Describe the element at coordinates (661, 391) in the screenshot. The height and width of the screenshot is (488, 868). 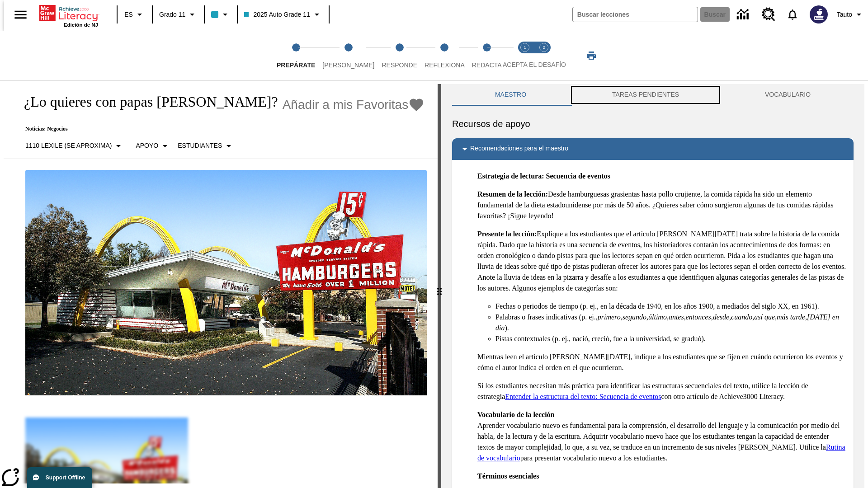
I see `p: Si los estudiantes necesitan más práctica para identificar las estructuras secuenciales del texto...` at that location.